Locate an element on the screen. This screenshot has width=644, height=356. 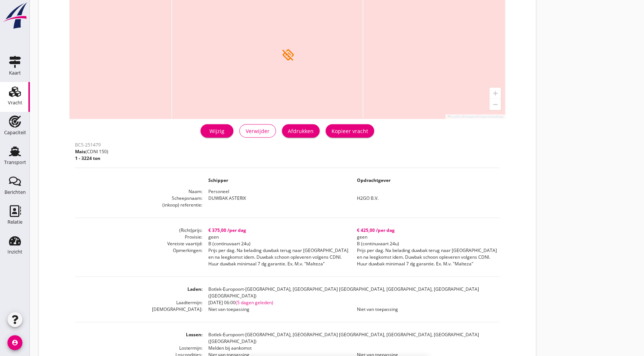
button: Verwijder is located at coordinates (258, 131).